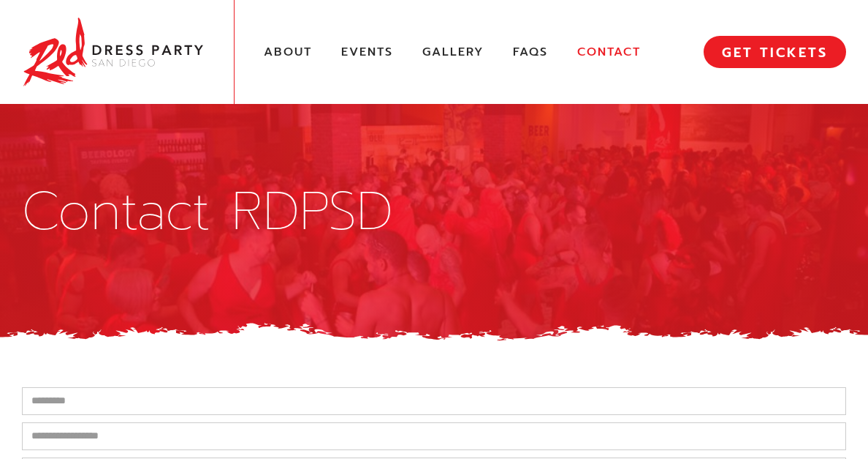 Image resolution: width=868 pixels, height=459 pixels. Describe the element at coordinates (434, 211) in the screenshot. I see `h1: Contact RDPSD` at that location.